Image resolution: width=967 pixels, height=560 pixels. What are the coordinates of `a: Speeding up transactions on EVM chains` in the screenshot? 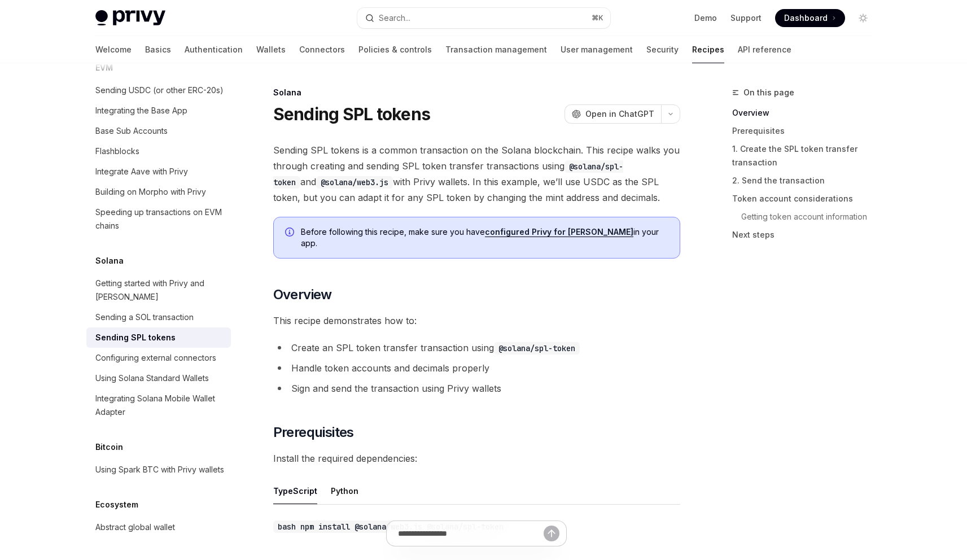 It's located at (159, 219).